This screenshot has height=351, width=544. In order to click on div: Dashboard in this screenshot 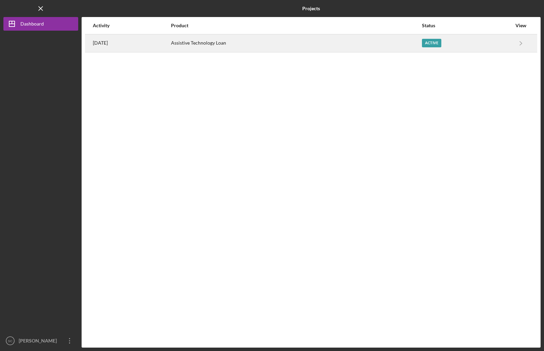, I will do `click(32, 24)`.